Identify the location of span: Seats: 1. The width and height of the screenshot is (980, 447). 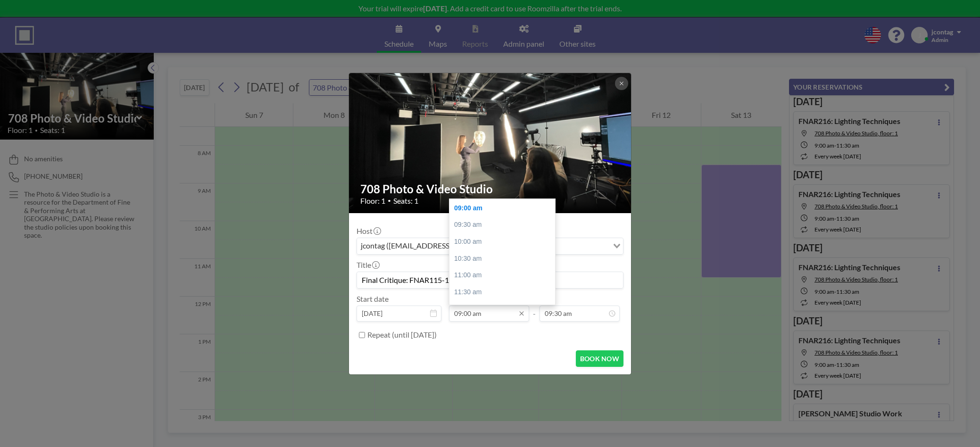
(405, 201).